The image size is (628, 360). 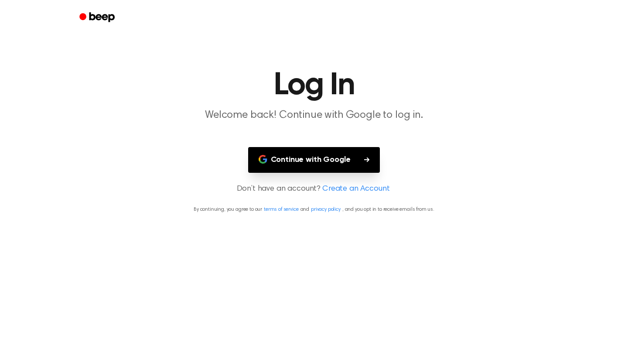 What do you see at coordinates (314, 189) in the screenshot?
I see `p: Don’t have an account?` at bounding box center [314, 189].